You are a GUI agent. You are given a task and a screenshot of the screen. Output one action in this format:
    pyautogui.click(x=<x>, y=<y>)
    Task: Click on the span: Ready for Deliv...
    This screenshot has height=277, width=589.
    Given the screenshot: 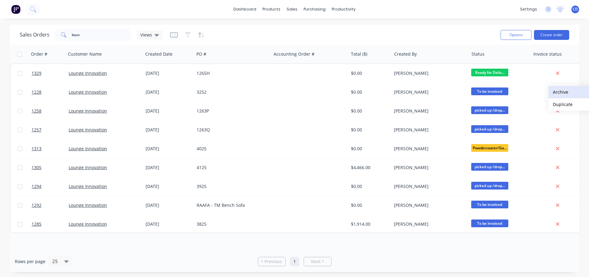 What is the action you would take?
    pyautogui.click(x=489, y=72)
    